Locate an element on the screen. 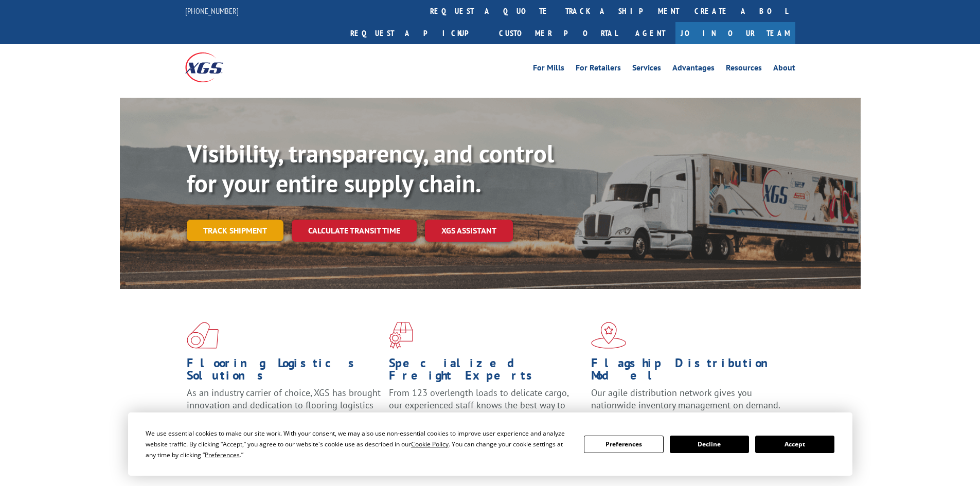 This screenshot has width=980, height=486. button: Decline is located at coordinates (709, 444).